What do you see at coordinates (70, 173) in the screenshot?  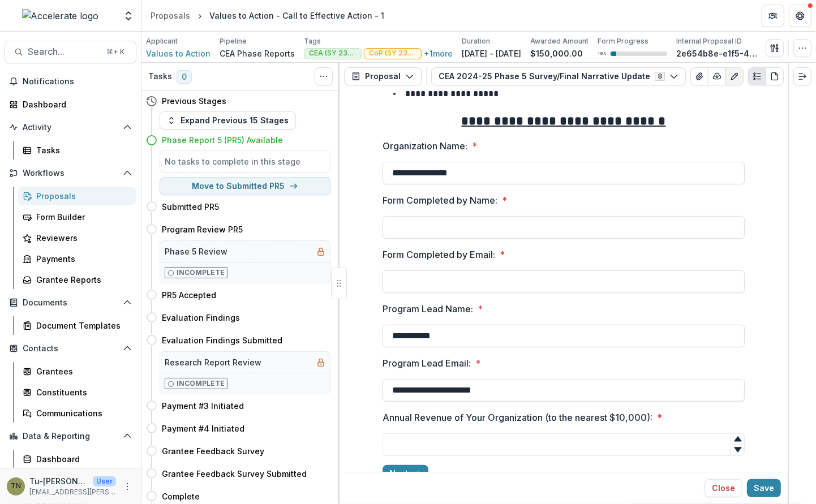 I see `span: Workflows` at bounding box center [70, 173].